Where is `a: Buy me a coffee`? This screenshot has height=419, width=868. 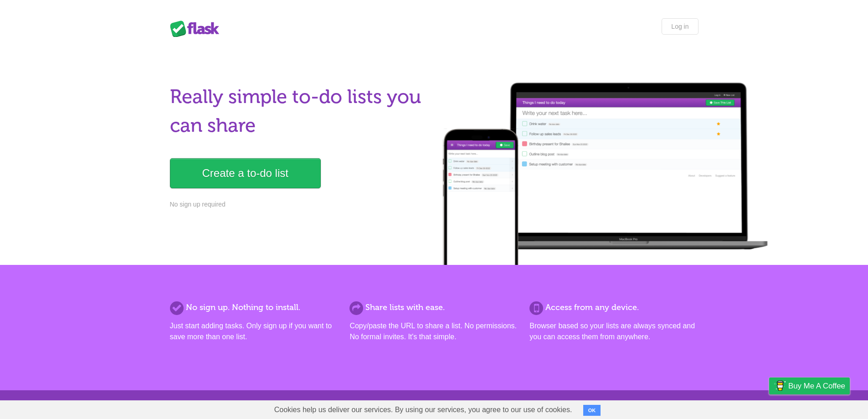
a: Buy me a coffee is located at coordinates (809, 386).